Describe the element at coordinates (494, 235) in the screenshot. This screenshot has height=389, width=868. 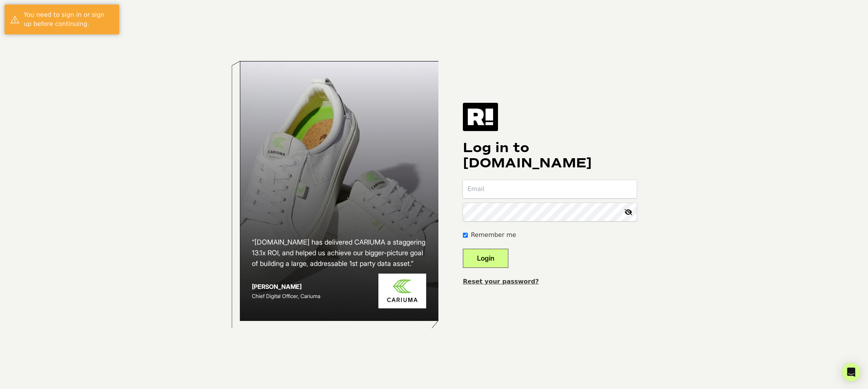
I see `label: Remember me` at that location.